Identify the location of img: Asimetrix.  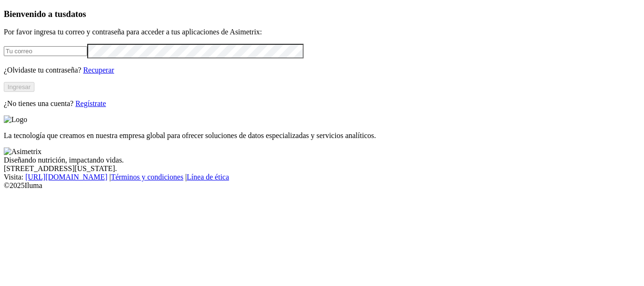
(23, 152).